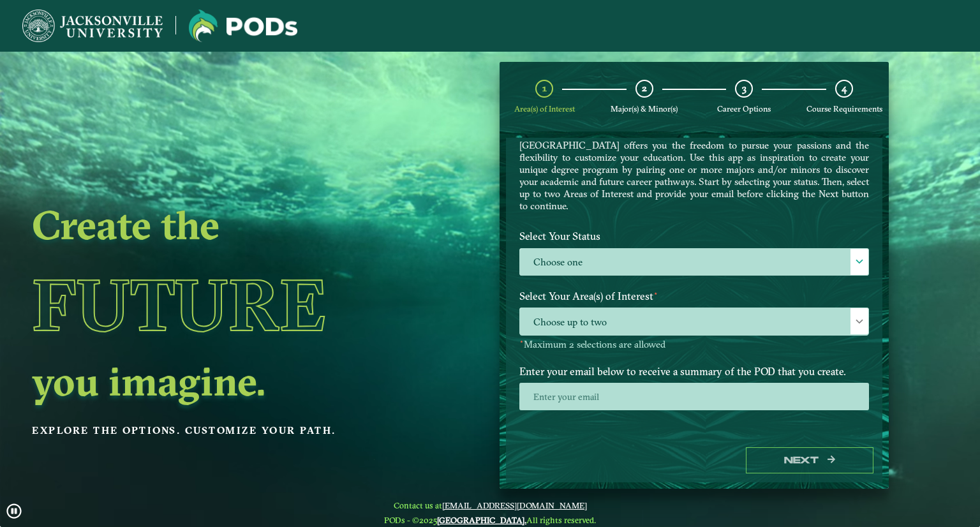 Image resolution: width=980 pixels, height=527 pixels. Describe the element at coordinates (744, 109) in the screenshot. I see `span: Career Options` at that location.